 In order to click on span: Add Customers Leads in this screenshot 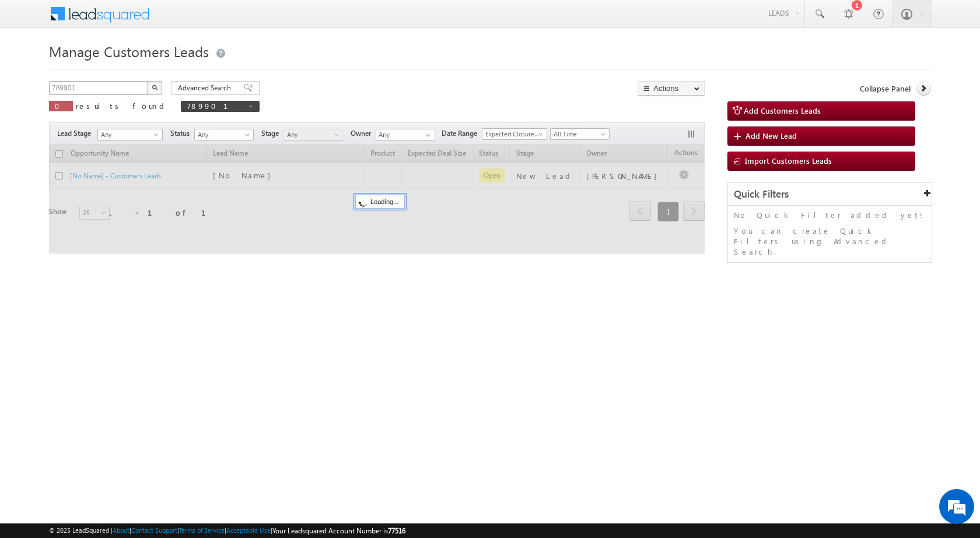, I will do `click(782, 110)`.